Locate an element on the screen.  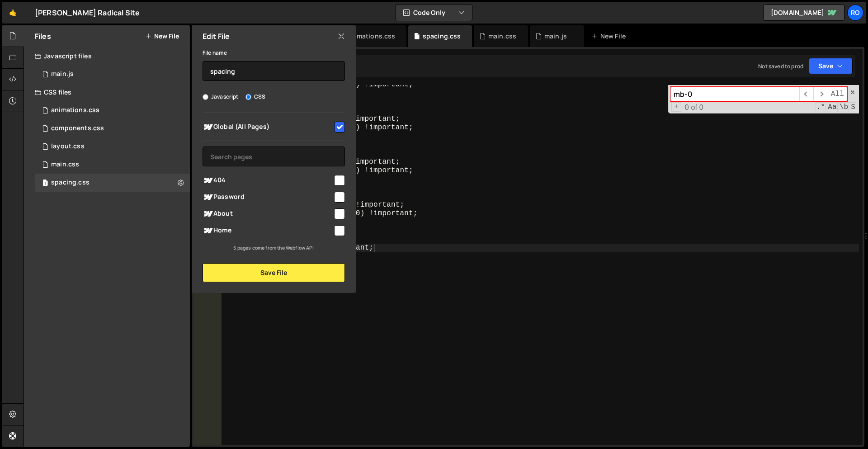
button: Save File is located at coordinates (273, 272).